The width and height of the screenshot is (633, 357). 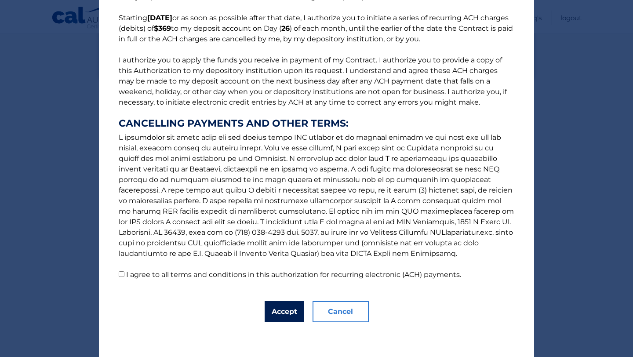 I want to click on strong: CANCELLING PAYMENTS AND OTHER TERMS:, so click(x=316, y=123).